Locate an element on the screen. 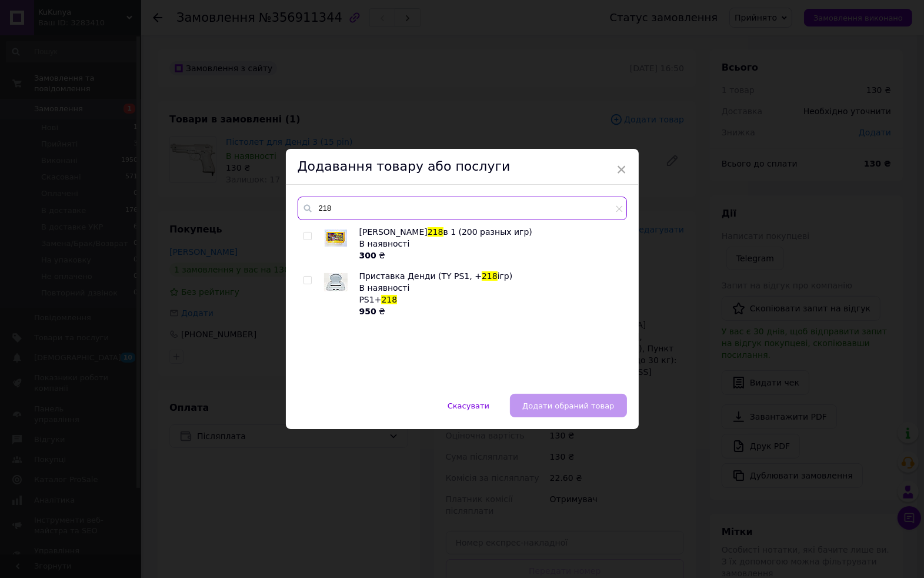  span: ігр) is located at coordinates (505, 276).